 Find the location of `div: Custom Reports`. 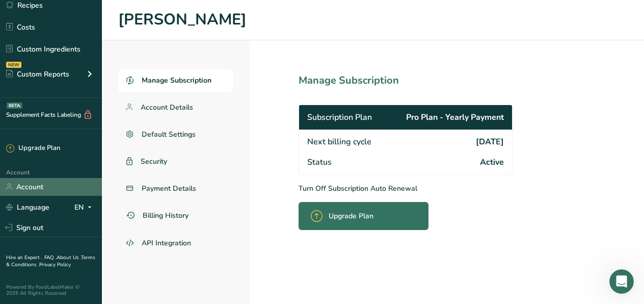

div: Custom Reports is located at coordinates (38, 74).